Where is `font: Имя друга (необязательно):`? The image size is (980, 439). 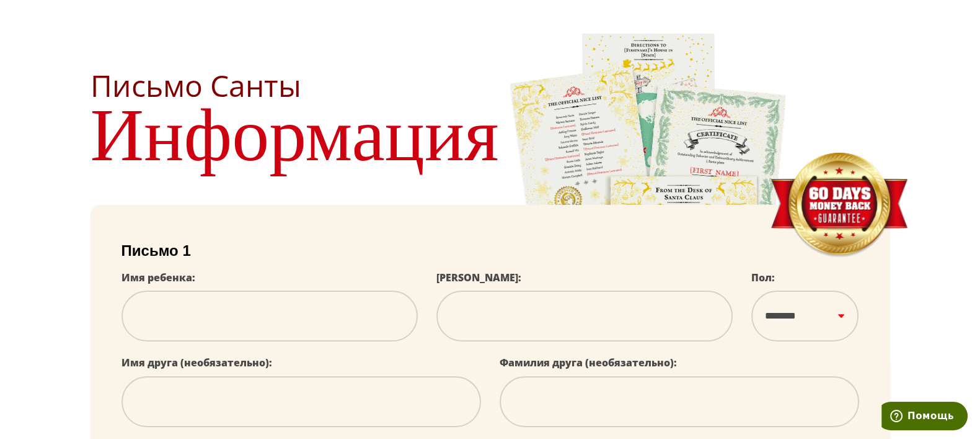 font: Имя друга (необязательно): is located at coordinates (197, 362).